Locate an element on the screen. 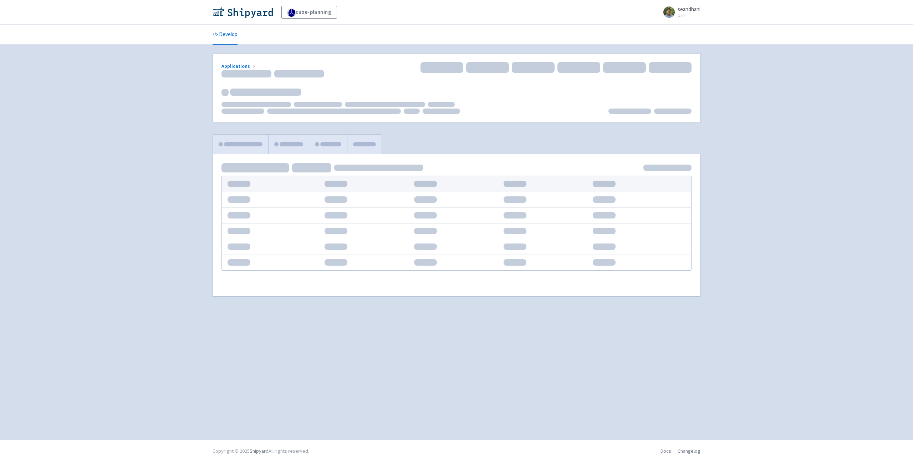  small: User is located at coordinates (689, 15).